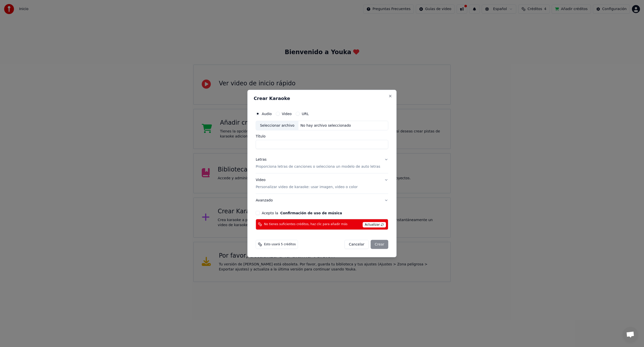  I want to click on span: No tienes suficientes créditos, haz clic para añadir más, so click(306, 224).